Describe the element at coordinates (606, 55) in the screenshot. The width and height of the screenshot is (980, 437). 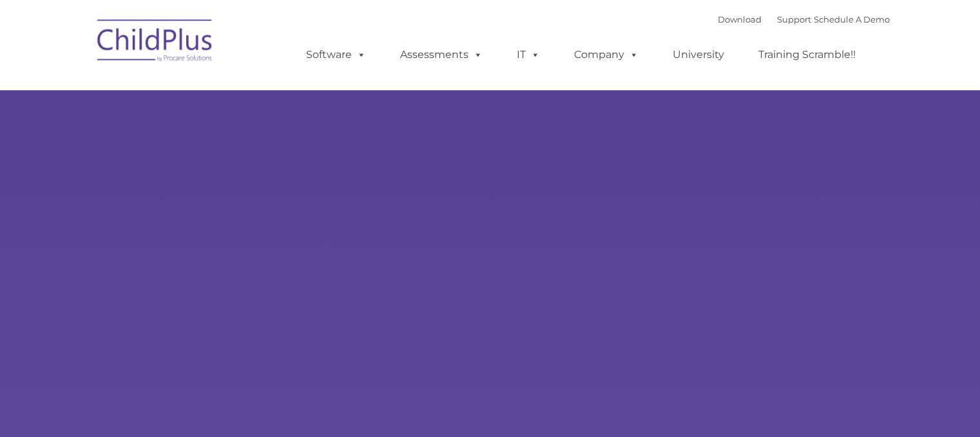
I see `a: Company` at that location.